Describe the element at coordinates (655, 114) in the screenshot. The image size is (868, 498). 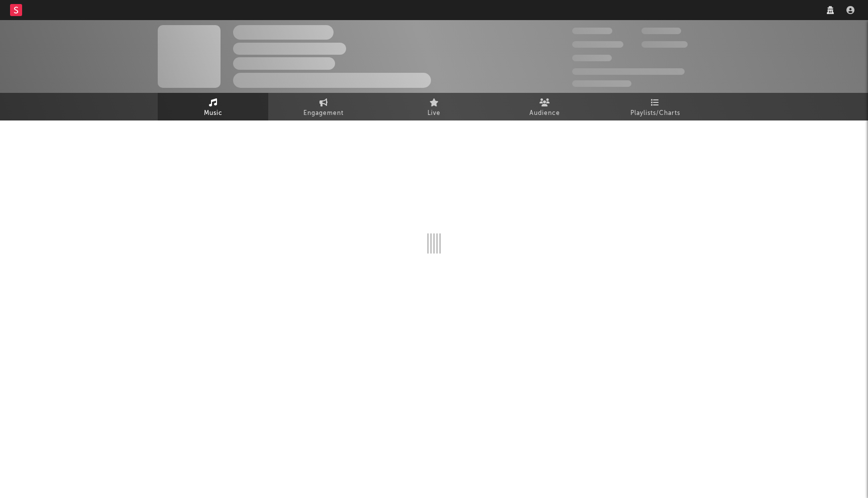
I see `span: Playlists/Charts` at that location.